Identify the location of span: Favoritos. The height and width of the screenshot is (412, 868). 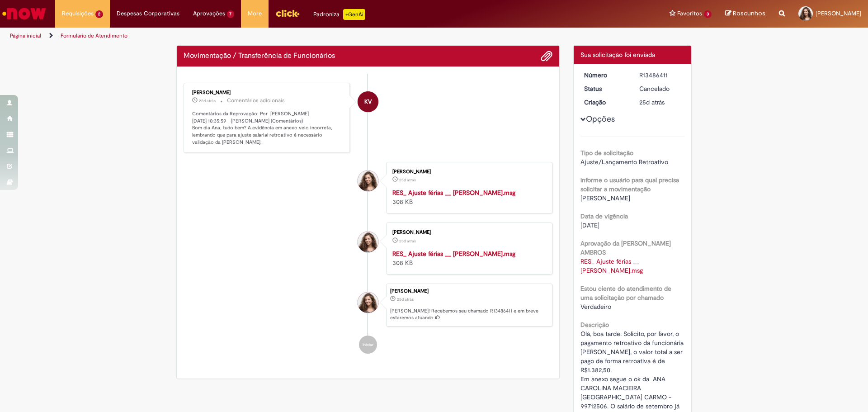
(689, 14).